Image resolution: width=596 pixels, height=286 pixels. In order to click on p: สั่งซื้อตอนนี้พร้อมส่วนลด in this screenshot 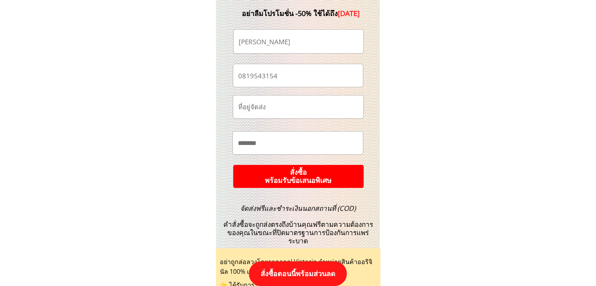, I will do `click(298, 273)`.